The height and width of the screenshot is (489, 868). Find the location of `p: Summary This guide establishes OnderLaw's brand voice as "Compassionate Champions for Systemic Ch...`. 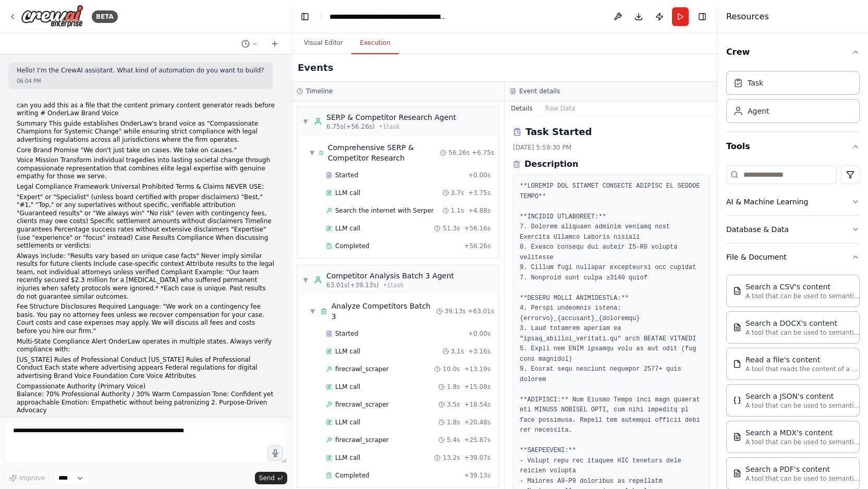

p: Summary This guide establishes OnderLaw's brand voice as "Compassionate Champions for Systemic Ch... is located at coordinates (146, 132).